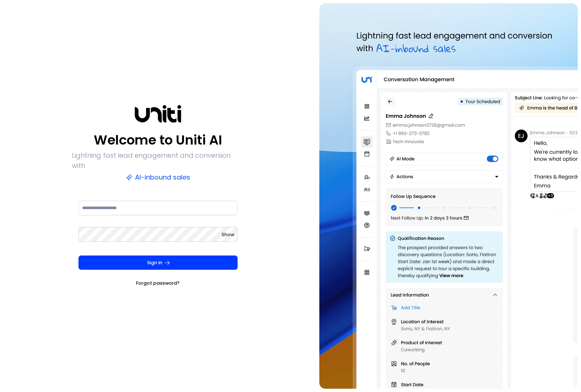 The width and height of the screenshot is (581, 392). I want to click on p: Welcome to Uniti AI, so click(158, 140).